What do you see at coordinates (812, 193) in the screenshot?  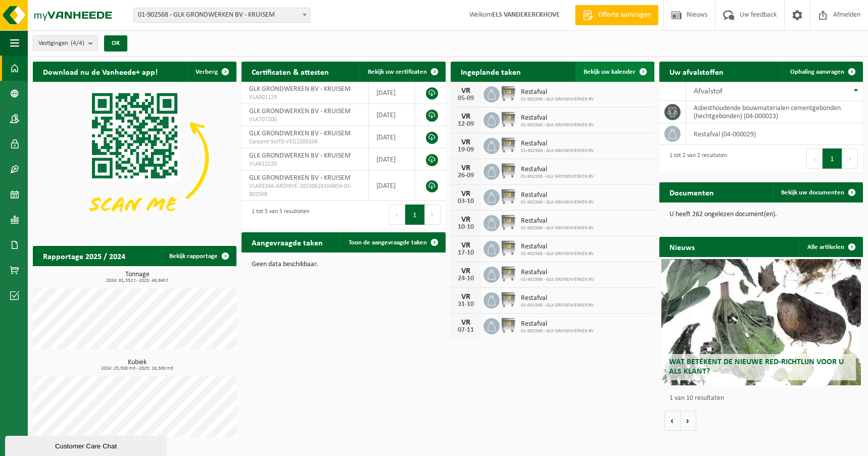 I see `span: Bekijk uw documenten` at bounding box center [812, 193].